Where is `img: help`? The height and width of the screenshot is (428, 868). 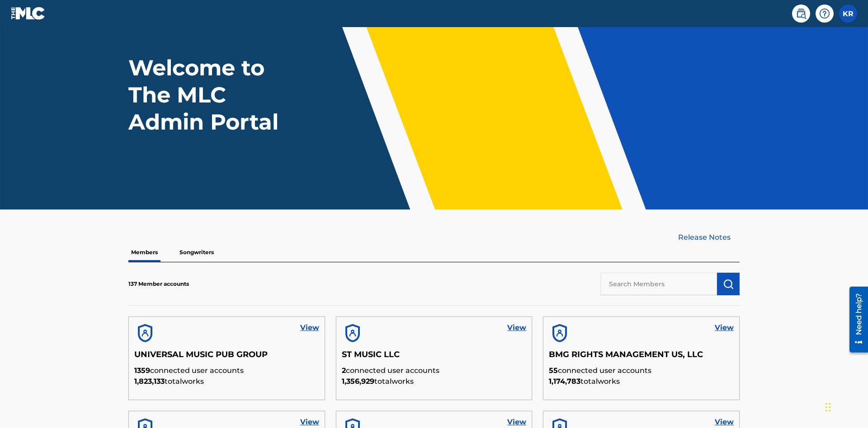 img: help is located at coordinates (825, 14).